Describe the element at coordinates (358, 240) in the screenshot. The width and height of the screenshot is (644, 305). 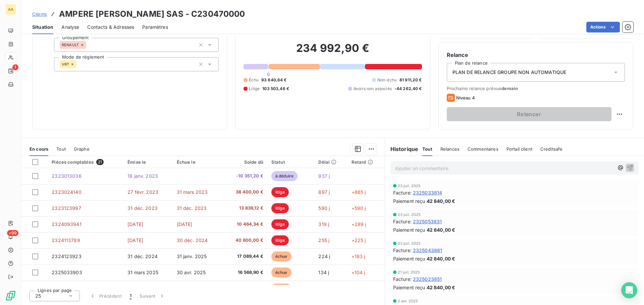
I see `span: +225 j` at that location.